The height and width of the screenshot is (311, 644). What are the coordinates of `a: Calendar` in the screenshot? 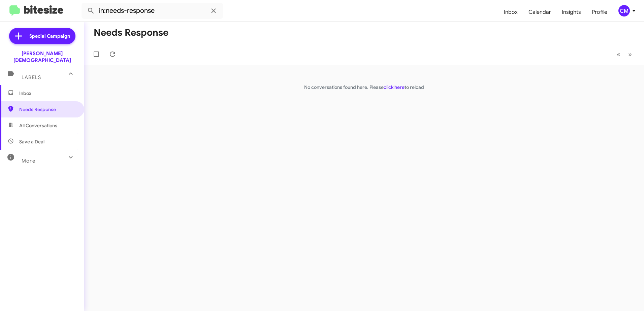 It's located at (540, 12).